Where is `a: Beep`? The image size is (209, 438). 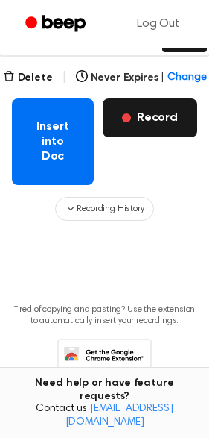 a: Beep is located at coordinates (57, 24).